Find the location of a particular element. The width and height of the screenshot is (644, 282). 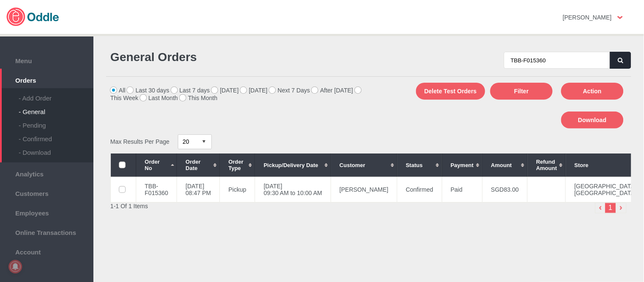

button: Delete Test Orders is located at coordinates (451, 91).